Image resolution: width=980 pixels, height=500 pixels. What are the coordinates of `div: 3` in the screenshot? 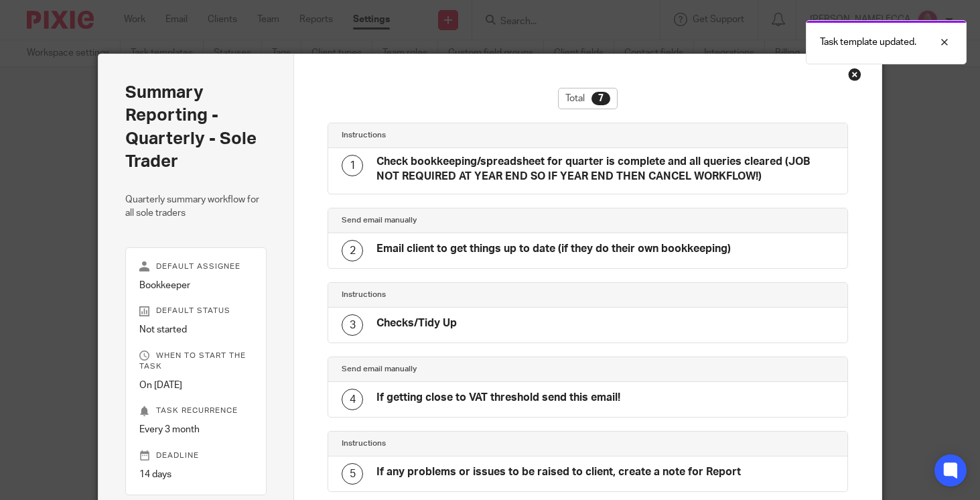 It's located at (353, 325).